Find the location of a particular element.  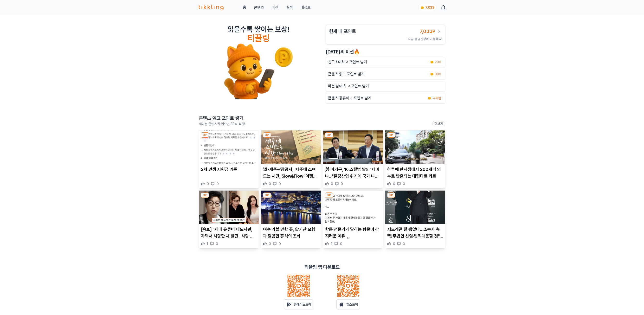

h2: 읽을수록 쌓이는 보상! is located at coordinates (259, 29).